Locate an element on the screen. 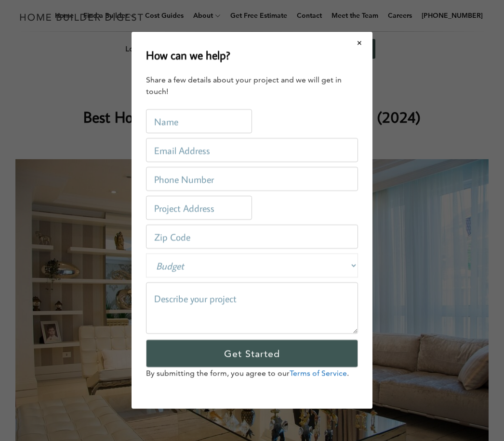 Image resolution: width=504 pixels, height=441 pixels. h2: How can we help? is located at coordinates (188, 55).